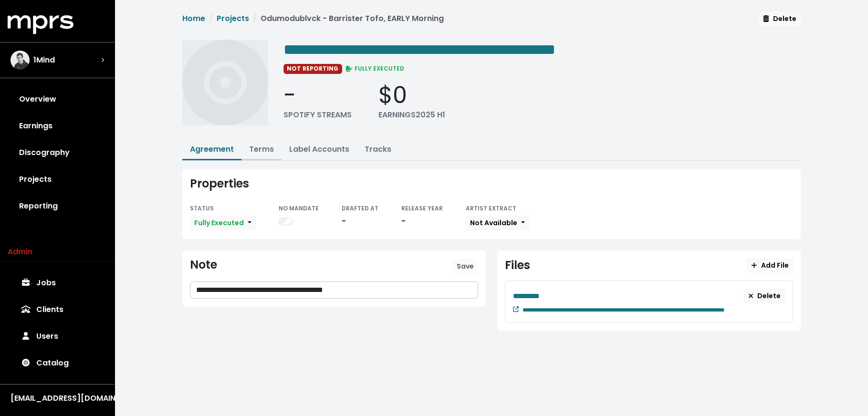 Image resolution: width=868 pixels, height=416 pixels. I want to click on span: Fully Executed, so click(219, 223).